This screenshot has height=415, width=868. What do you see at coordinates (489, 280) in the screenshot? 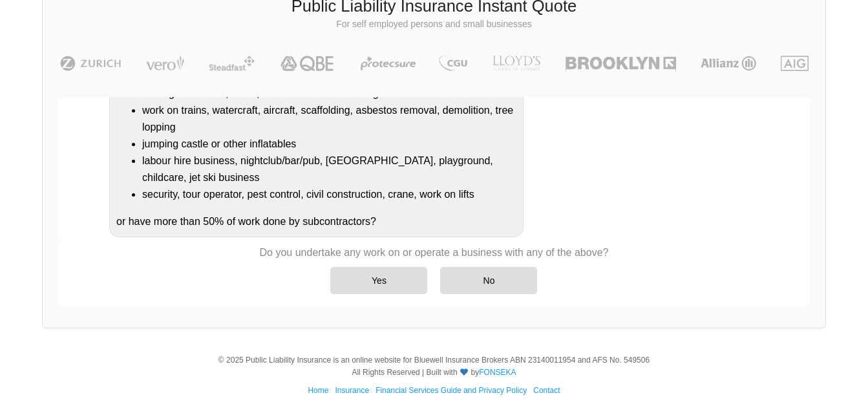
I see `div: No` at bounding box center [489, 280].